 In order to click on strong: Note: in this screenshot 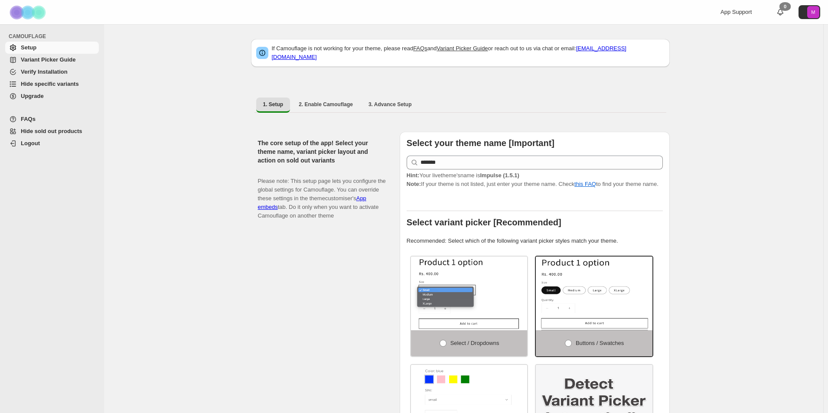, I will do `click(413, 184)`.